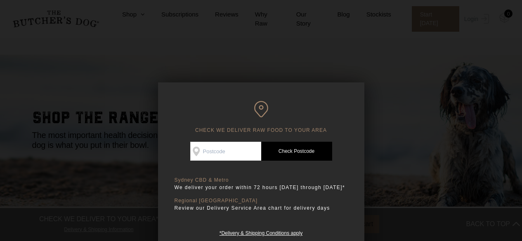 Image resolution: width=522 pixels, height=241 pixels. I want to click on a: Check Postcode, so click(297, 151).